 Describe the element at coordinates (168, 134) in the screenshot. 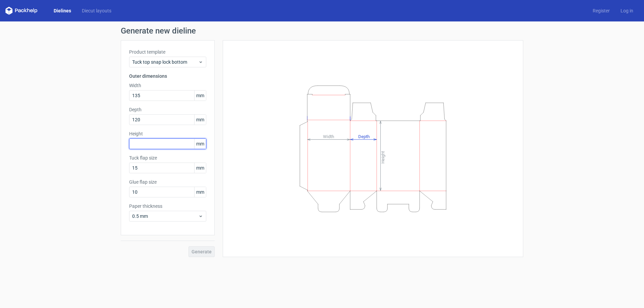

I see `label: Height` at that location.